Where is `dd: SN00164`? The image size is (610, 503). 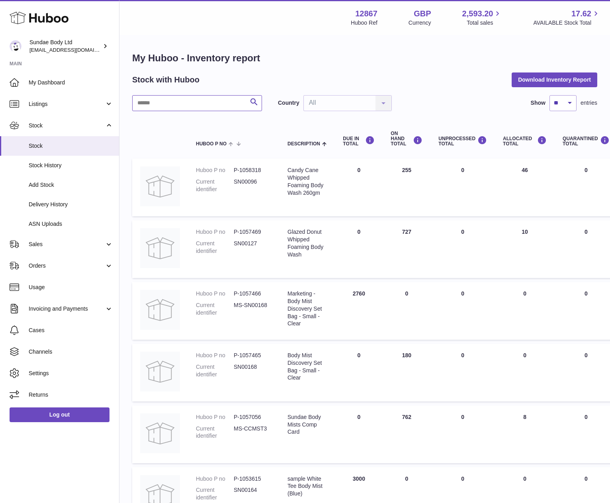 dd: SN00164 is located at coordinates (252, 494).